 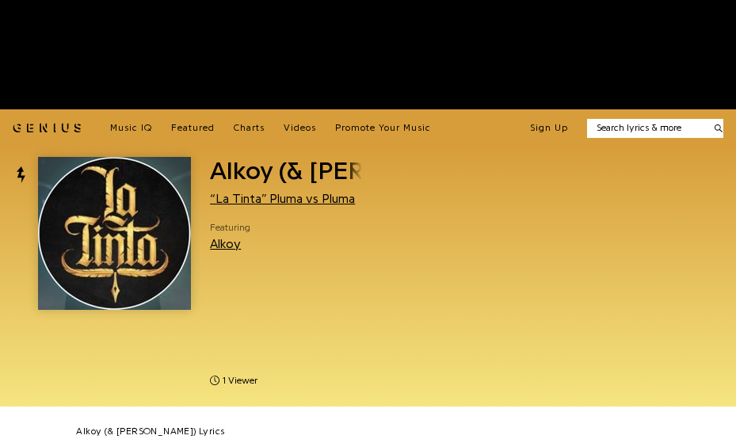 What do you see at coordinates (282, 199) in the screenshot?
I see `a: “La Tinta” Pluma vs Pluma` at bounding box center [282, 199].